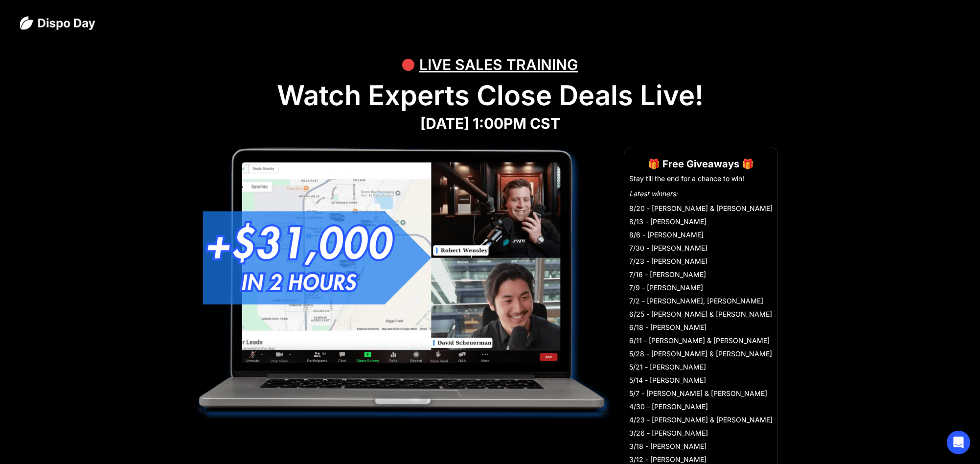 The height and width of the screenshot is (464, 980). What do you see at coordinates (653, 193) in the screenshot?
I see `em: Latest winners:` at bounding box center [653, 193].